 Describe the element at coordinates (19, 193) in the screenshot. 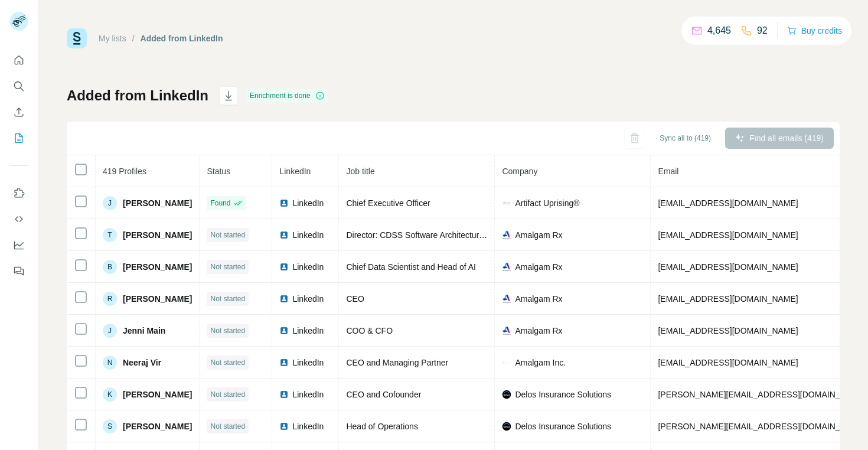

I see `button: Use Surfe on LinkedIn` at that location.